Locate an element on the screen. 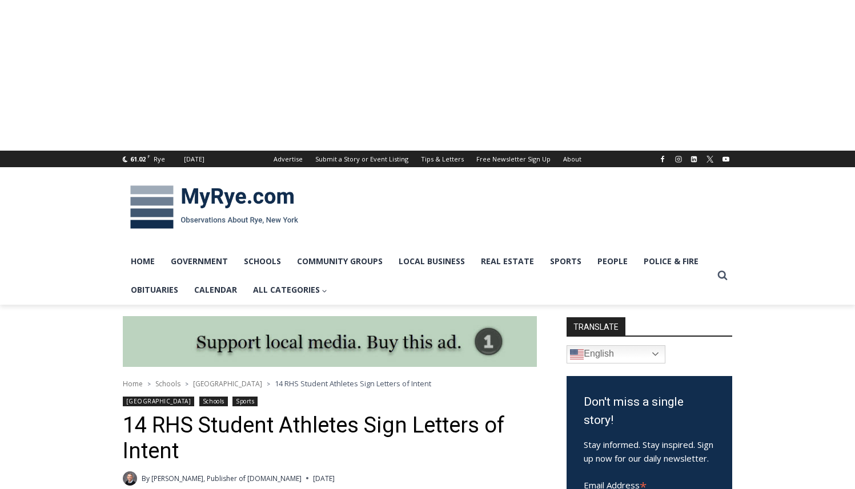 This screenshot has height=489, width=855. span: 14 RHS Student Athletes Sign Letters of Intent is located at coordinates (353, 384).